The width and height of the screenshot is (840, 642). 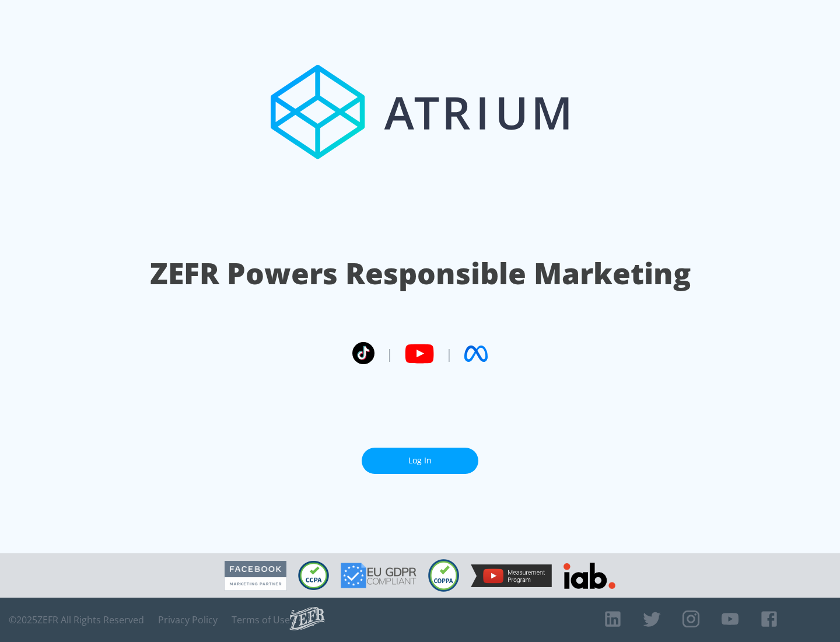 What do you see at coordinates (443, 576) in the screenshot?
I see `img: COPPA Compliant` at bounding box center [443, 576].